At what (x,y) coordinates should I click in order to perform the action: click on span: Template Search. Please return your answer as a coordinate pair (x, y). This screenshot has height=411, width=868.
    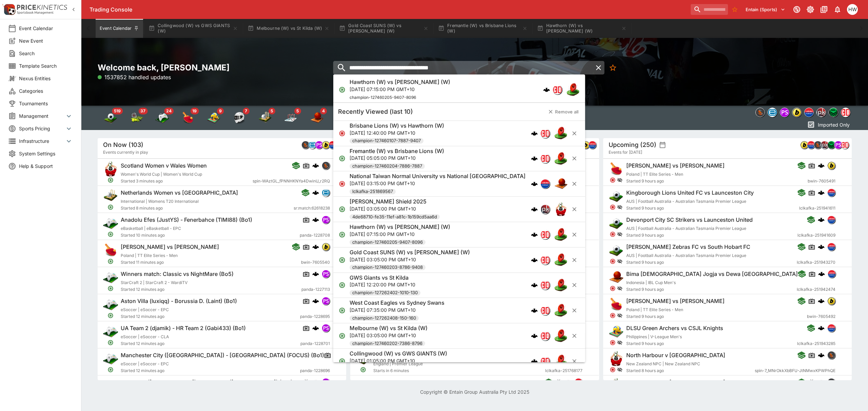
    Looking at the image, I should click on (46, 66).